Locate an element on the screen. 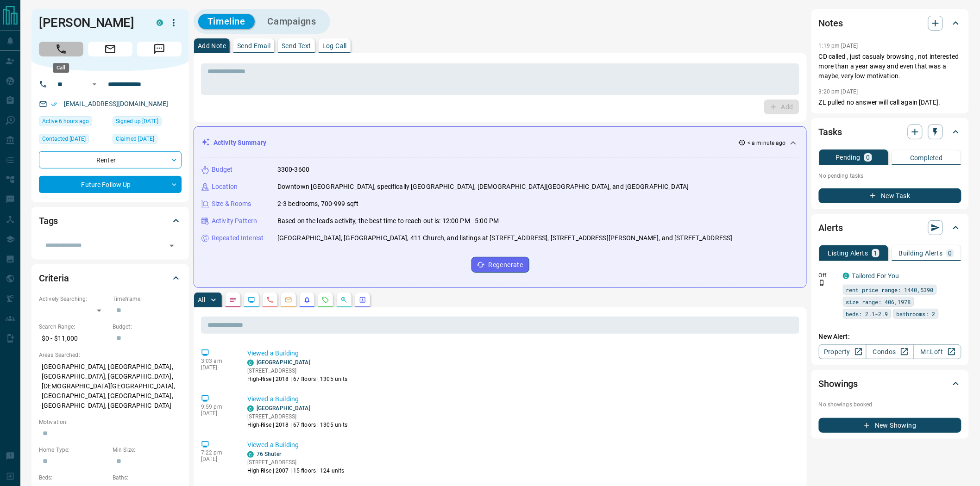 Image resolution: width=980 pixels, height=486 pixels. p: Timeframe: is located at coordinates (147, 299).